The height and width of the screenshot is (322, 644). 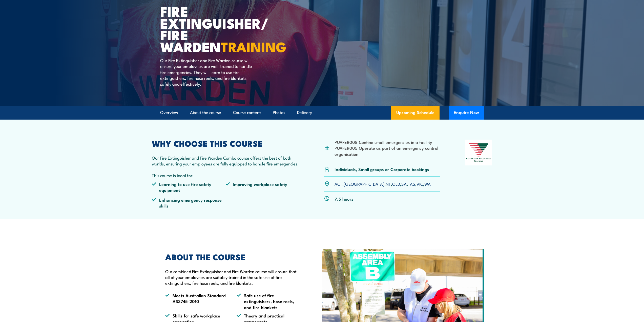 I want to click on p: 7.5 hours, so click(x=344, y=198).